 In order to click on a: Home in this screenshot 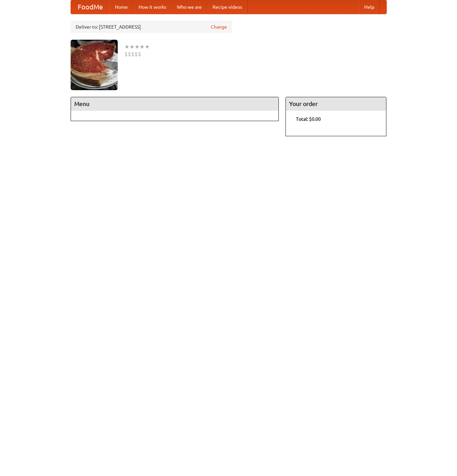, I will do `click(121, 7)`.